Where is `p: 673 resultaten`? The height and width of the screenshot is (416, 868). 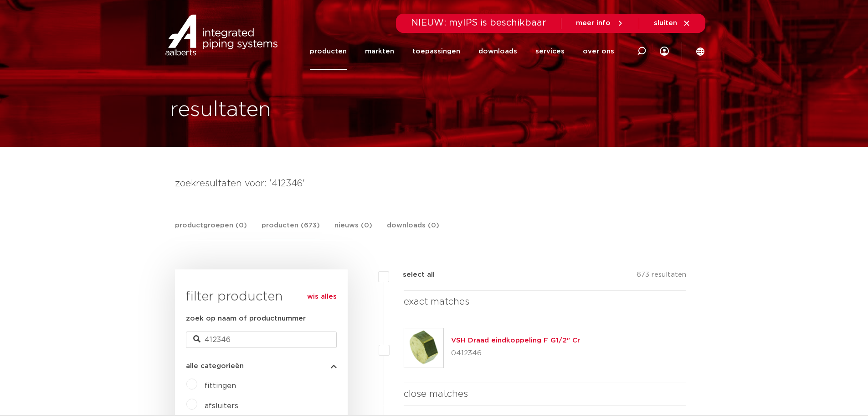 p: 673 resultaten is located at coordinates (661, 276).